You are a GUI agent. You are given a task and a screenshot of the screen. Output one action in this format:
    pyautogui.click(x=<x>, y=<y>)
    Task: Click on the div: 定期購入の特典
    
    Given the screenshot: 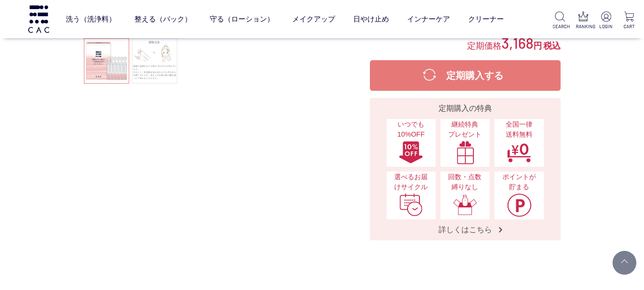 What is the action you would take?
    pyautogui.click(x=465, y=109)
    